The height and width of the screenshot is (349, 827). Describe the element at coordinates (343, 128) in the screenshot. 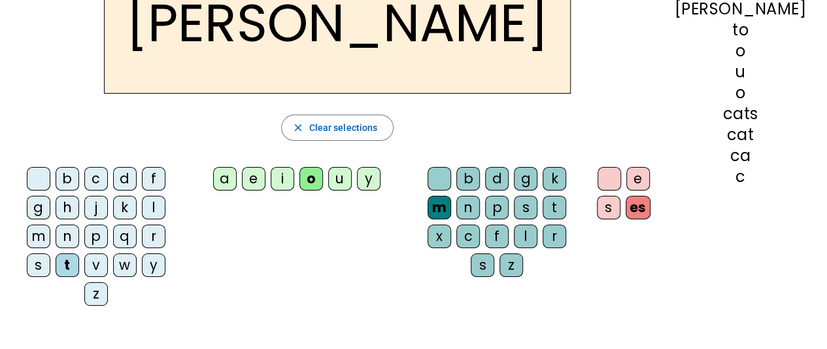

I see `span: Clear selections` at that location.